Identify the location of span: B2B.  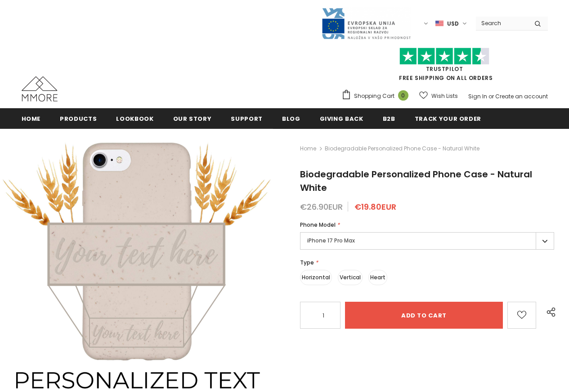
(389, 118).